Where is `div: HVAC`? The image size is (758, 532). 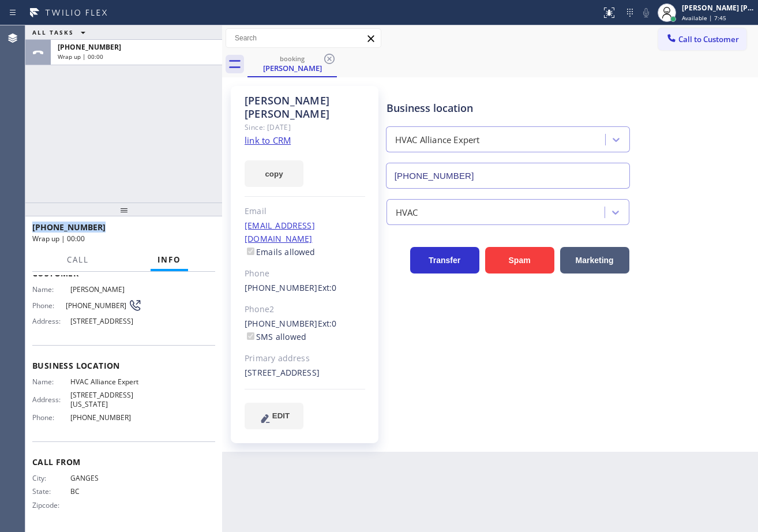
div: HVAC is located at coordinates (407, 212).